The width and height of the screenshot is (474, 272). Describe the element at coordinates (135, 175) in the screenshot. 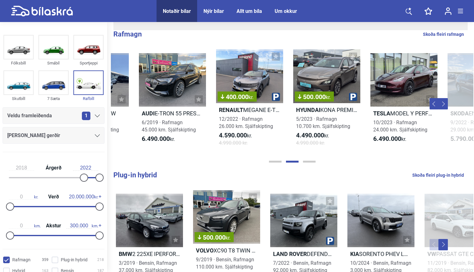

I see `b: Plug-in hybrid` at that location.